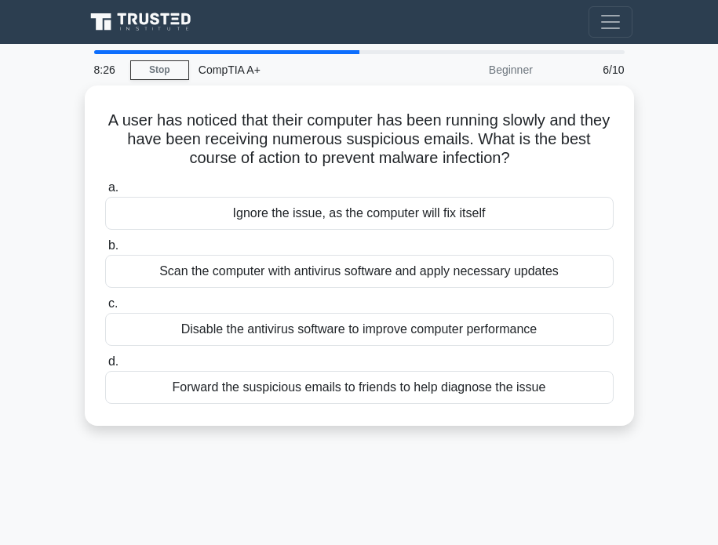 The image size is (718, 545). I want to click on span: a., so click(113, 187).